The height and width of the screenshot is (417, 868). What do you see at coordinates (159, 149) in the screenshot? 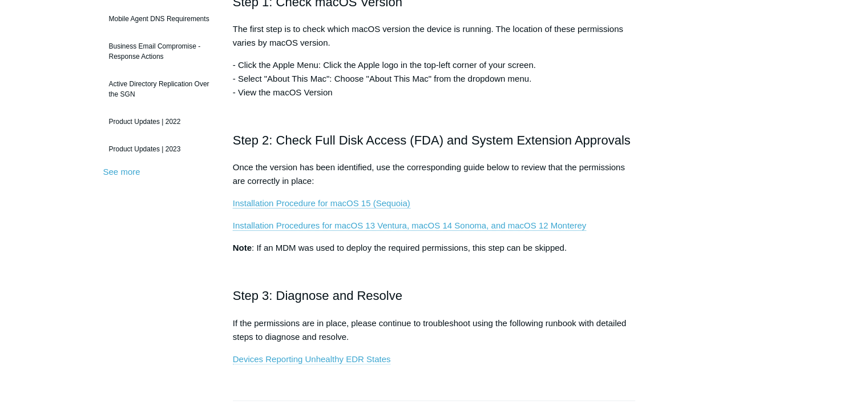
I see `a: Product Updates | 2023` at bounding box center [159, 149].